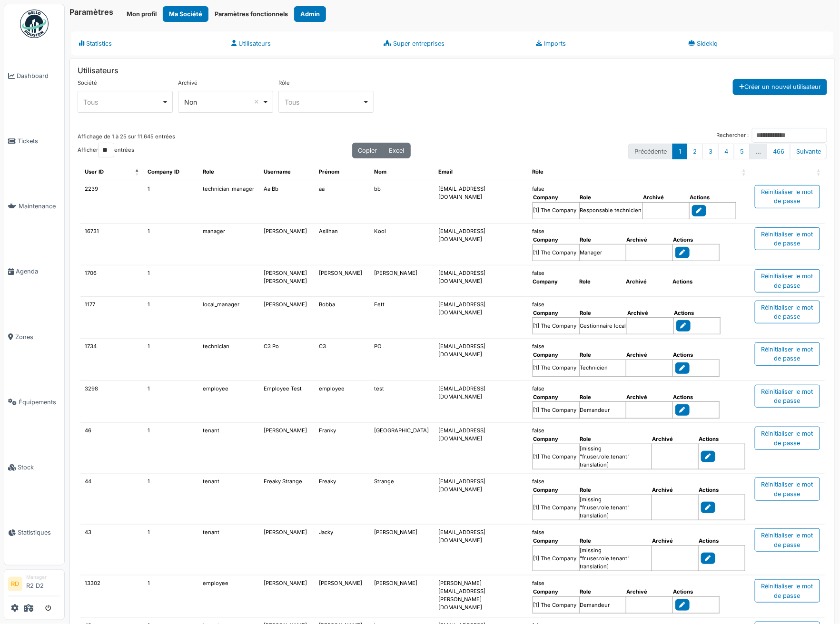  What do you see at coordinates (35, 24) in the screenshot?
I see `img: Badge_color-CXgf-gQk.svg` at bounding box center [35, 24].